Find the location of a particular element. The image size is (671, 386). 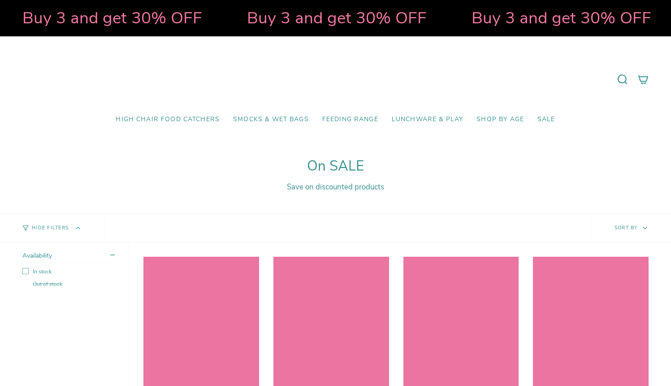

div: Lunchware & Play is located at coordinates (427, 119).